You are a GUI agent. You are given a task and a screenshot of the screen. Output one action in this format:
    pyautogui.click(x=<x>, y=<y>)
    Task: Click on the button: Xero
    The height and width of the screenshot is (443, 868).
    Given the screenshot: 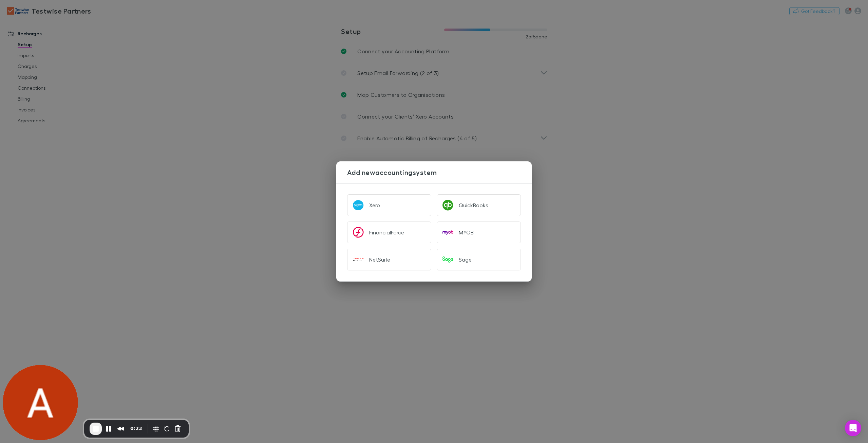 What is the action you would take?
    pyautogui.click(x=389, y=205)
    